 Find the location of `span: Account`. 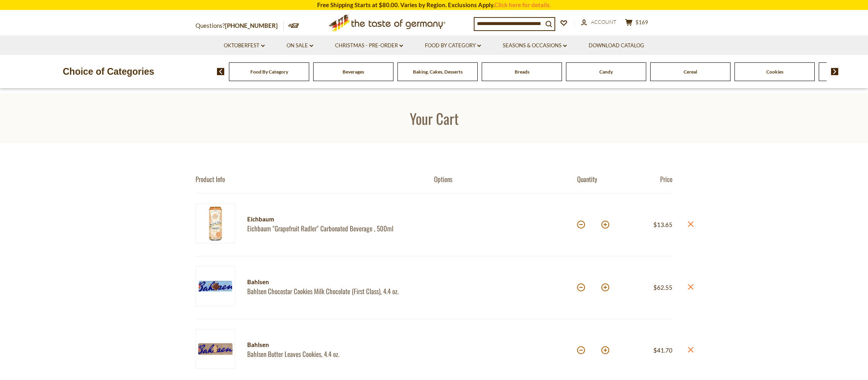

span: Account is located at coordinates (603, 22).